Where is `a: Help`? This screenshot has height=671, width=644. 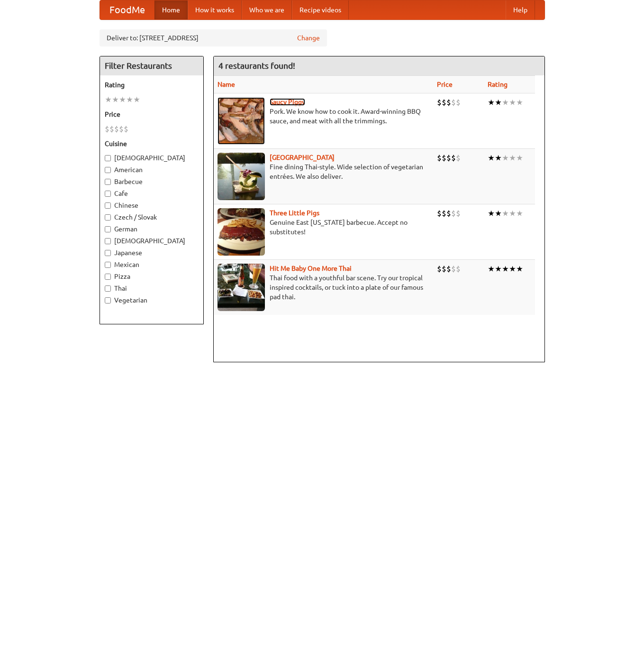
a: Help is located at coordinates (521, 10).